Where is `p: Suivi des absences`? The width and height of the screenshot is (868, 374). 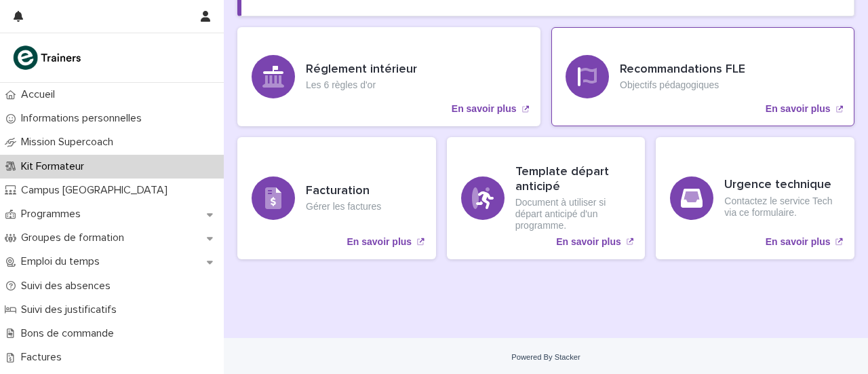 p: Suivi des absences is located at coordinates (69, 285).